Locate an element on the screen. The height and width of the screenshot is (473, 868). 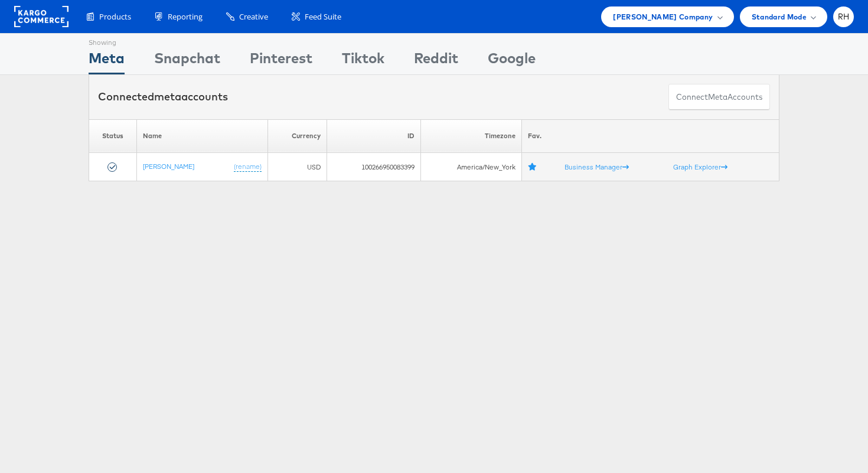
div: Snapchat is located at coordinates (187, 61).